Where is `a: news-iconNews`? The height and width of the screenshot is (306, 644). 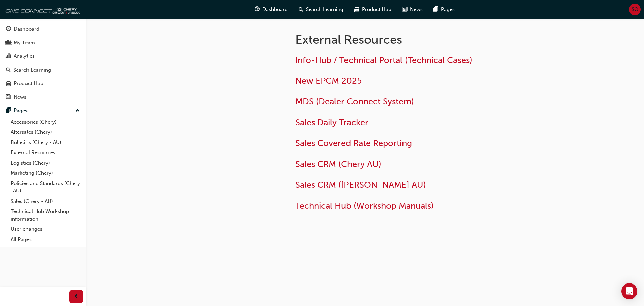 a: news-iconNews is located at coordinates (412, 10).